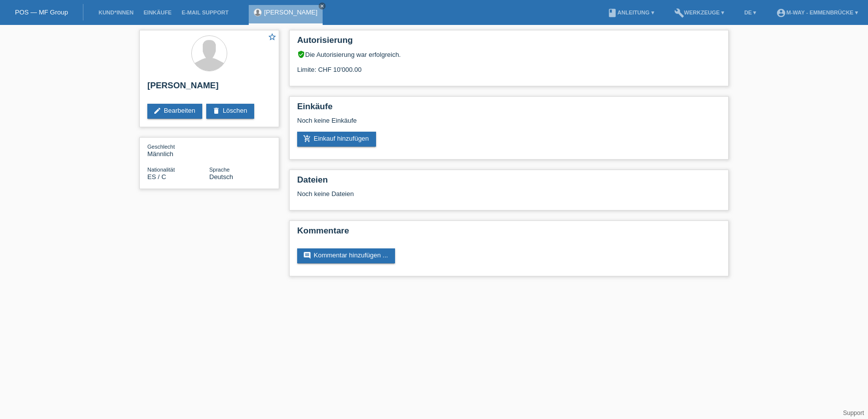 The image size is (868, 419). What do you see at coordinates (116, 12) in the screenshot?
I see `a: Kund*innen` at bounding box center [116, 12].